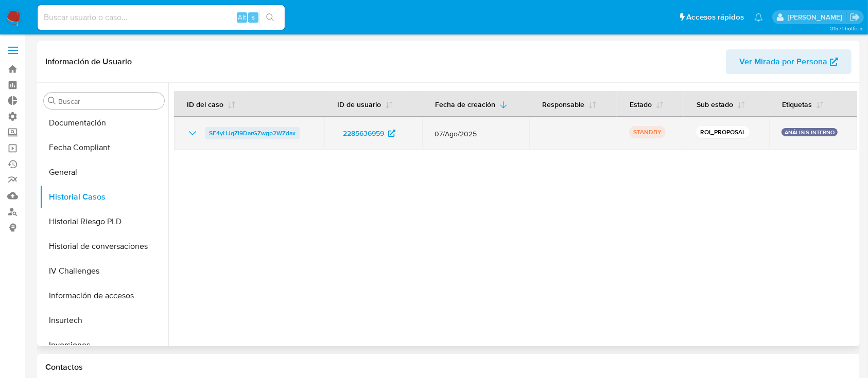 The height and width of the screenshot is (378, 868). I want to click on button: Ver Mirada por Persona, so click(789, 62).